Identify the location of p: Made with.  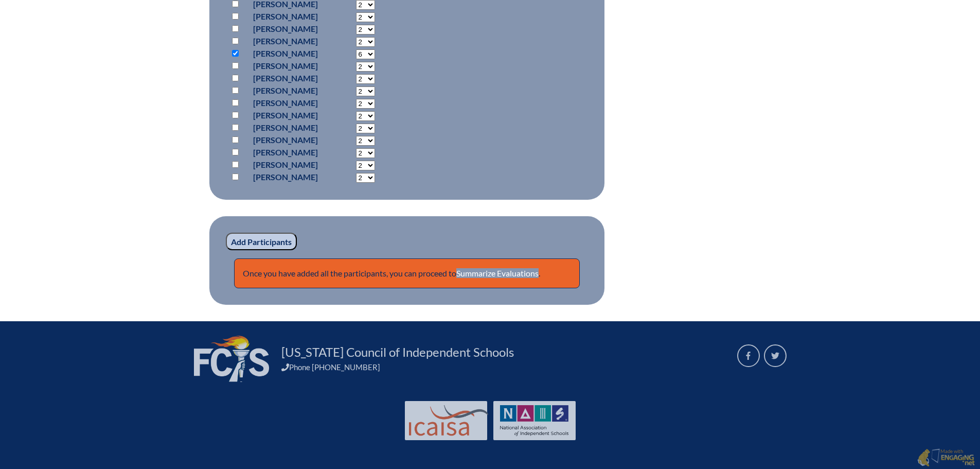
(957, 457).